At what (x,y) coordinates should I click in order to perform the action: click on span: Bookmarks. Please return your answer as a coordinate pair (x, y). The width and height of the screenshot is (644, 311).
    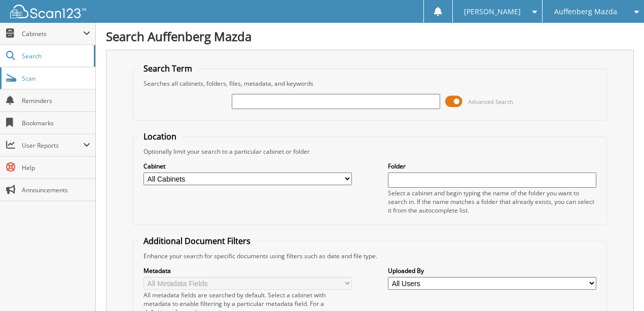
    Looking at the image, I should click on (56, 123).